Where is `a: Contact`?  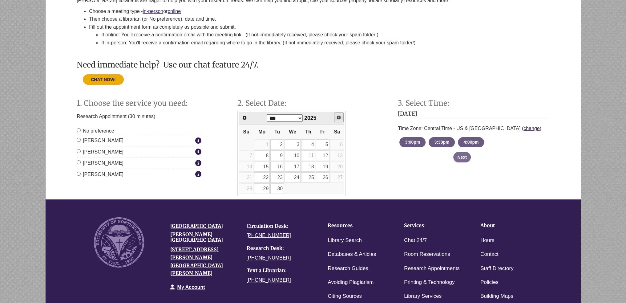 a: Contact is located at coordinates (489, 254).